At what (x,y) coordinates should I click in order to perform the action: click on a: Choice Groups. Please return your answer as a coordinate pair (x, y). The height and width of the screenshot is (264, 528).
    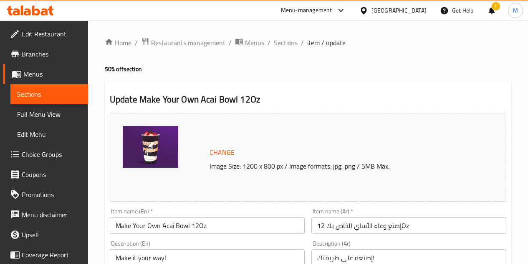
    Looking at the image, I should click on (46, 154).